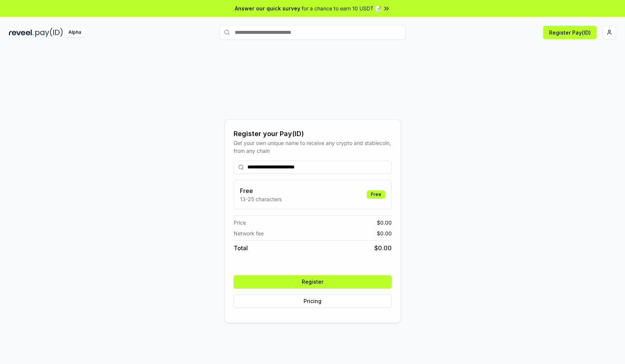 The width and height of the screenshot is (625, 364). What do you see at coordinates (240, 222) in the screenshot?
I see `span: Price` at bounding box center [240, 222].